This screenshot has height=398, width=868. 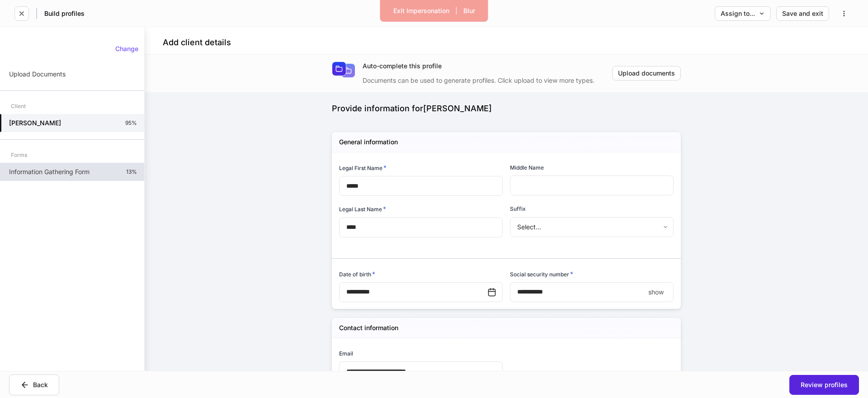 What do you see at coordinates (647, 73) in the screenshot?
I see `button: Upload documents` at bounding box center [647, 73].